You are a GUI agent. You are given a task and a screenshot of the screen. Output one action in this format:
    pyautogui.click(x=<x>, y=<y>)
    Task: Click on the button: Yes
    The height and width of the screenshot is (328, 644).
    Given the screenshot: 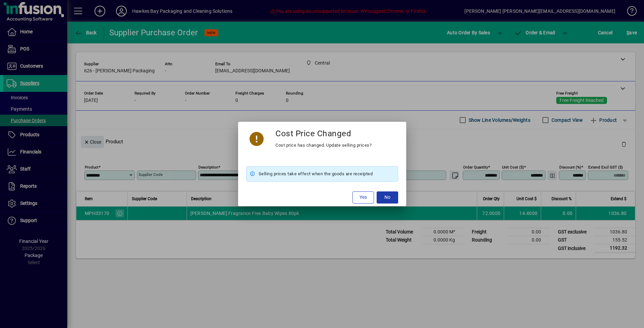 What is the action you would take?
    pyautogui.click(x=363, y=197)
    